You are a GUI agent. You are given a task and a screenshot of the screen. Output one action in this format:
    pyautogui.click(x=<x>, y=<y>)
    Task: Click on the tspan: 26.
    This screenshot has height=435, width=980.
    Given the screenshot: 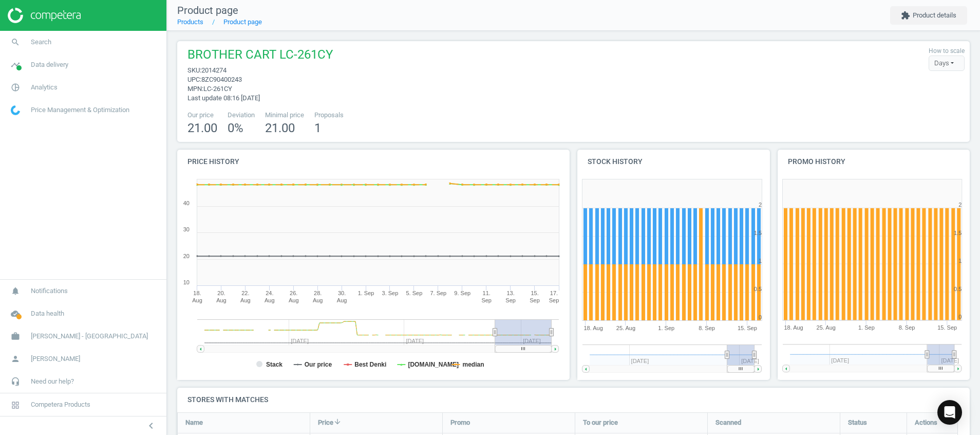 What is the action you would take?
    pyautogui.click(x=293, y=293)
    